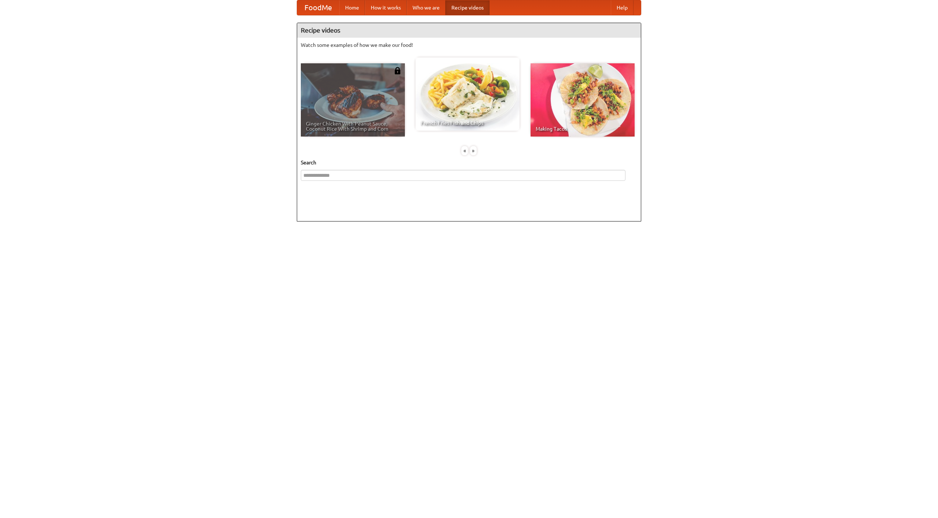  I want to click on a: Help, so click(622, 8).